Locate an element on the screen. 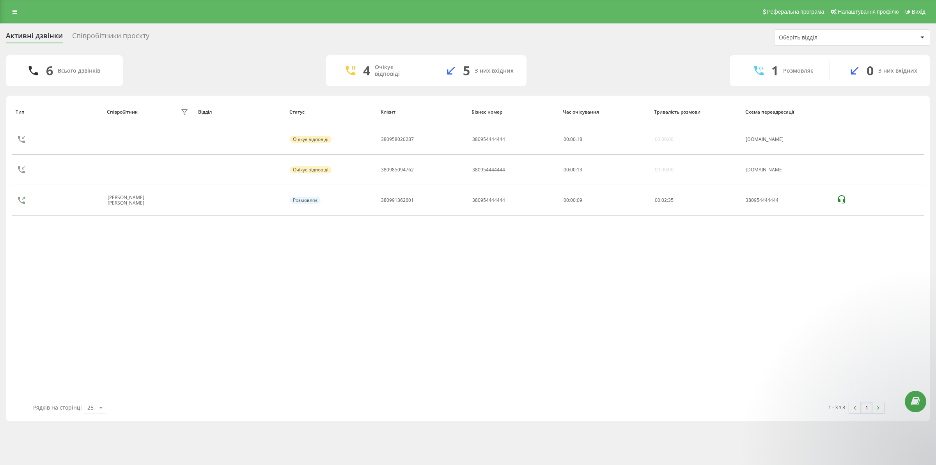 The height and width of the screenshot is (465, 936). div: Активні дзвінки is located at coordinates (34, 37).